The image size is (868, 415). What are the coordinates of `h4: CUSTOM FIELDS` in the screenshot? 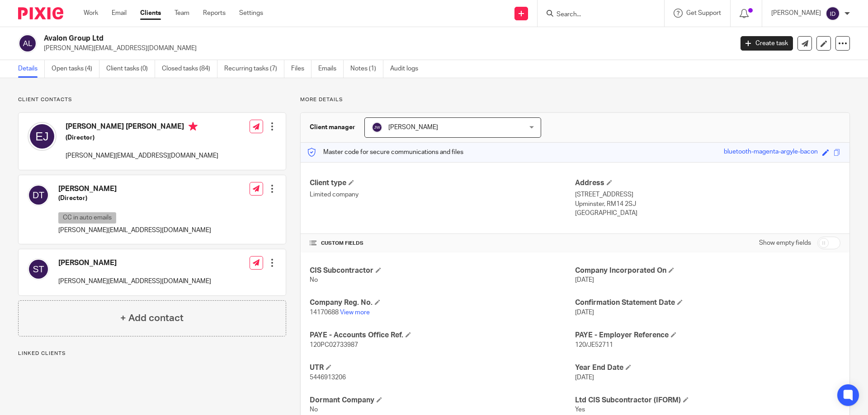 It's located at (442, 244).